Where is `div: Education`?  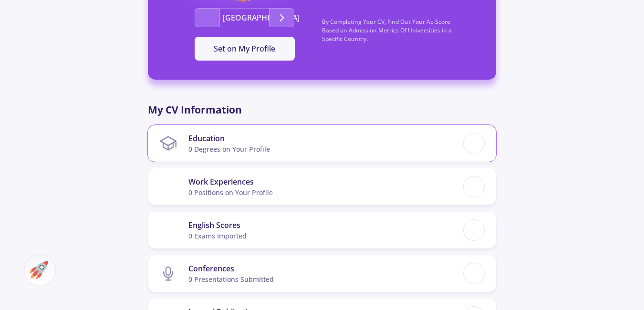 div: Education is located at coordinates (229, 138).